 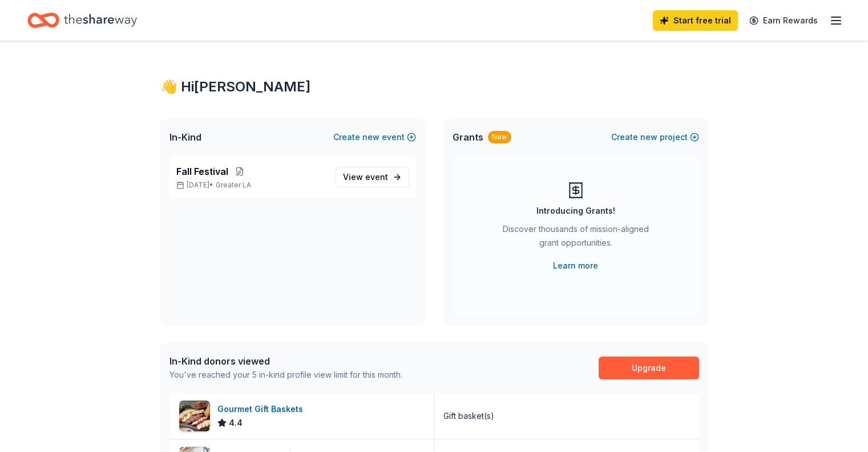 What do you see at coordinates (695, 21) in the screenshot?
I see `a: Start free trial` at bounding box center [695, 21].